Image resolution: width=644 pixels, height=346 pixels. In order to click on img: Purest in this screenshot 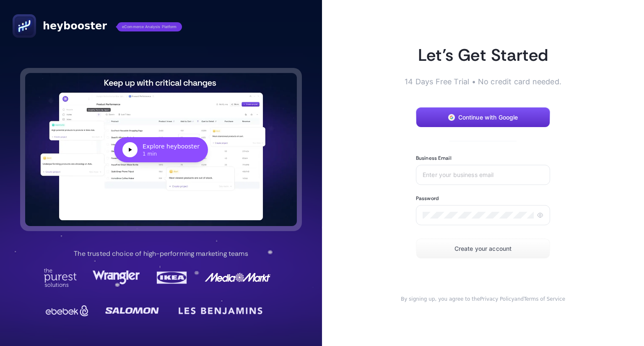, I will do `click(60, 278)`.